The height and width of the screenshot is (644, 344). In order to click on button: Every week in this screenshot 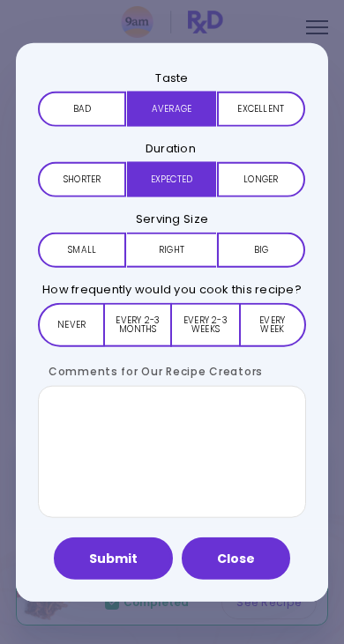, I will do `click(272, 325)`.